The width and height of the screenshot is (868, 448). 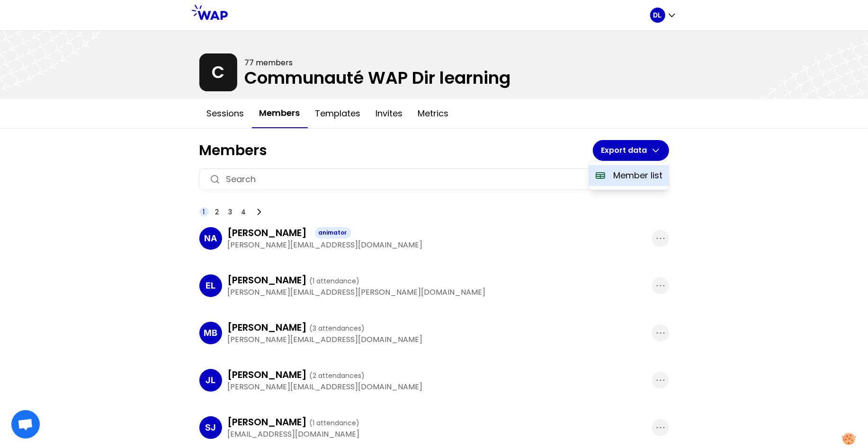 What do you see at coordinates (26, 425) in the screenshot?
I see `div: Ouvrir le chat` at bounding box center [26, 425].